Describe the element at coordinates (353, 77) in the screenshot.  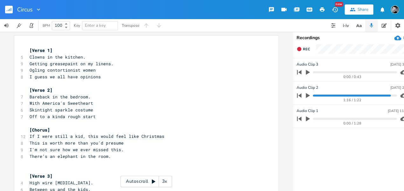
I see `div: 0:00 / 0:43` at that location.